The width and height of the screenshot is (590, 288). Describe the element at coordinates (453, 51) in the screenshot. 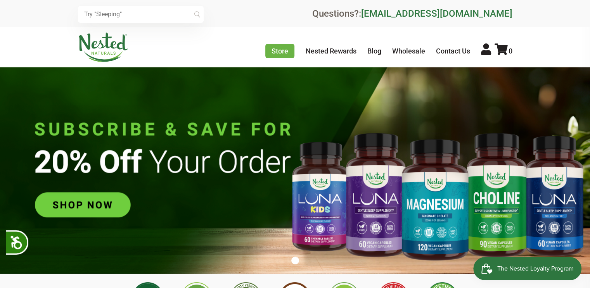

I see `a: Contact Us` at that location.